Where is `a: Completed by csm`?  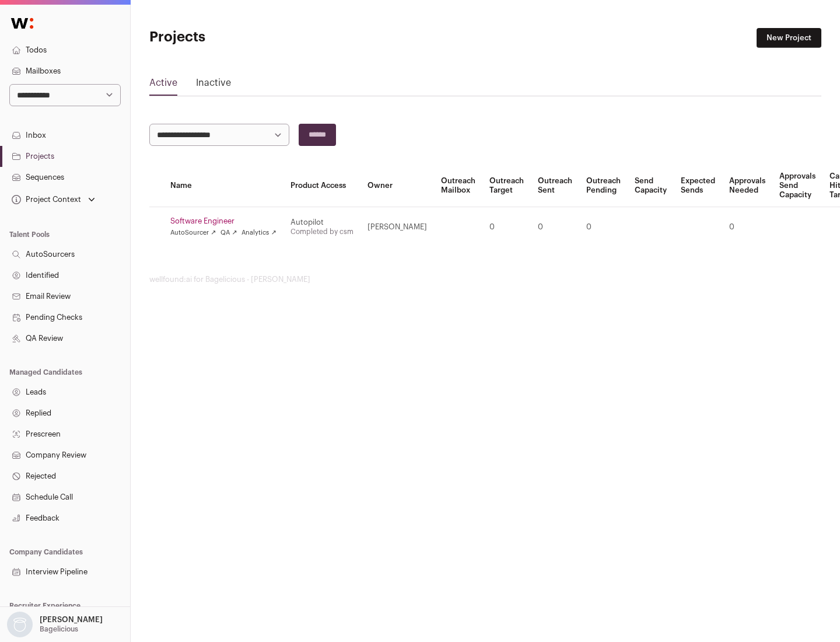
a: Completed by csm is located at coordinates (322, 232).